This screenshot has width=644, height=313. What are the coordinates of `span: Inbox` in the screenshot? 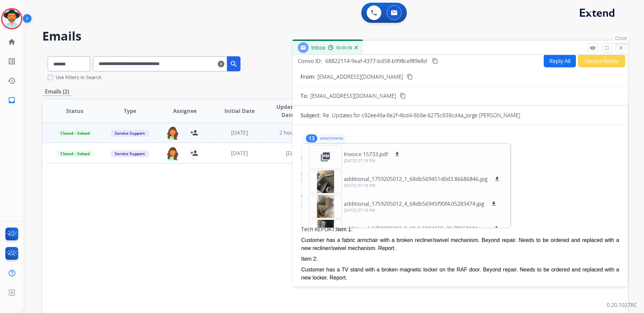 It's located at (318, 47).